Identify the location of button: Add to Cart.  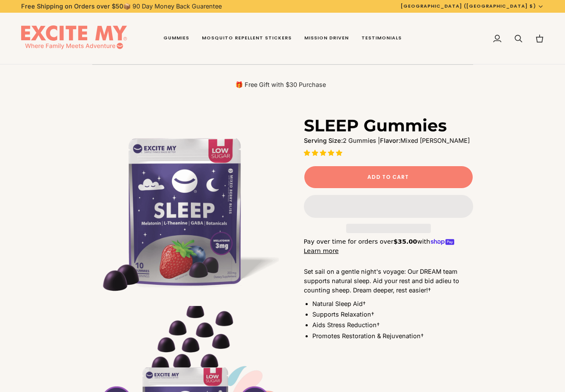
(389, 177).